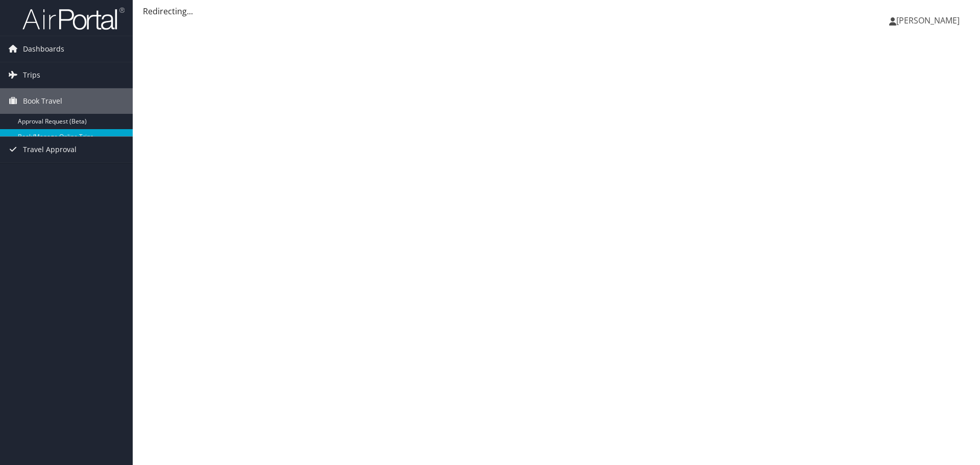  I want to click on span: Travel Approval, so click(49, 150).